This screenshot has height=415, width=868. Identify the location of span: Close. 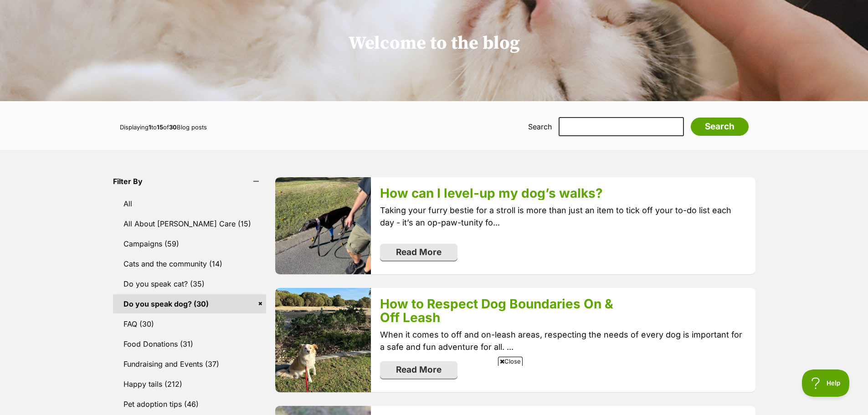
(510, 361).